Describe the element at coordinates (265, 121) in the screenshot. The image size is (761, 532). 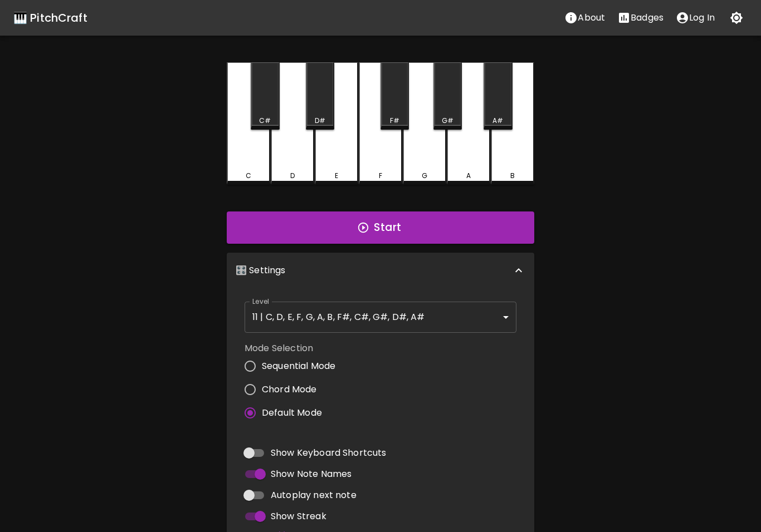
I see `div: C#` at that location.